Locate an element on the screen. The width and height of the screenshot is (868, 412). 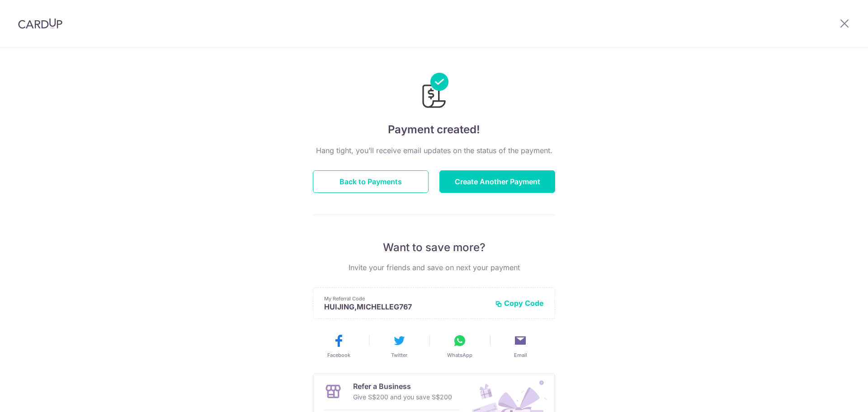
button: Copy Code is located at coordinates (519, 303).